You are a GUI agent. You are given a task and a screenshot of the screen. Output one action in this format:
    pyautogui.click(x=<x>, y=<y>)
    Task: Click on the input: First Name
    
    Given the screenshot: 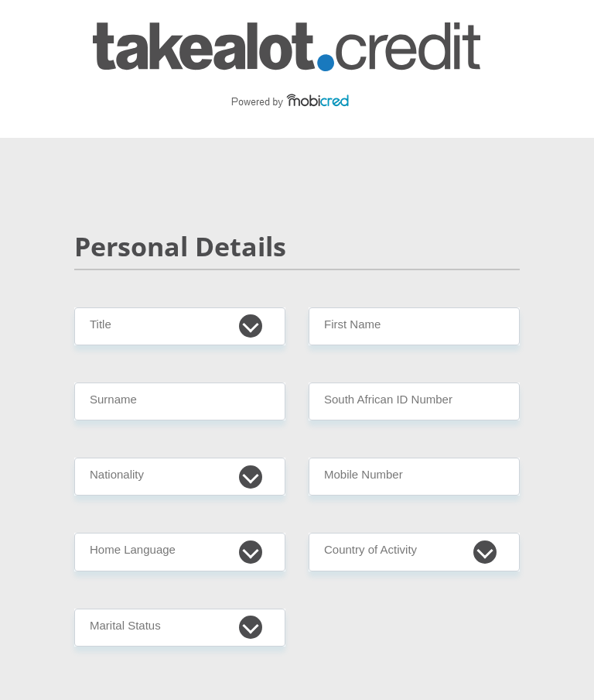 What is the action you would take?
    pyautogui.click(x=414, y=326)
    